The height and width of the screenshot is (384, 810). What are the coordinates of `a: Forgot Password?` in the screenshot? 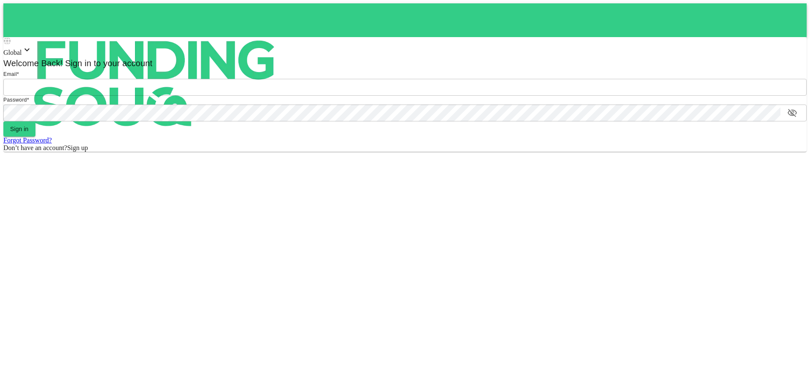 It's located at (27, 140).